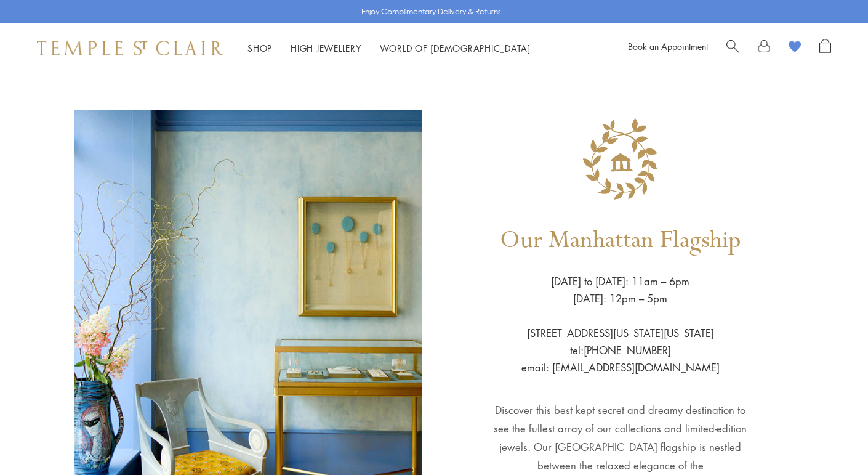 This screenshot has height=475, width=868. Describe the element at coordinates (130, 48) in the screenshot. I see `img: Temple St. Clair` at that location.